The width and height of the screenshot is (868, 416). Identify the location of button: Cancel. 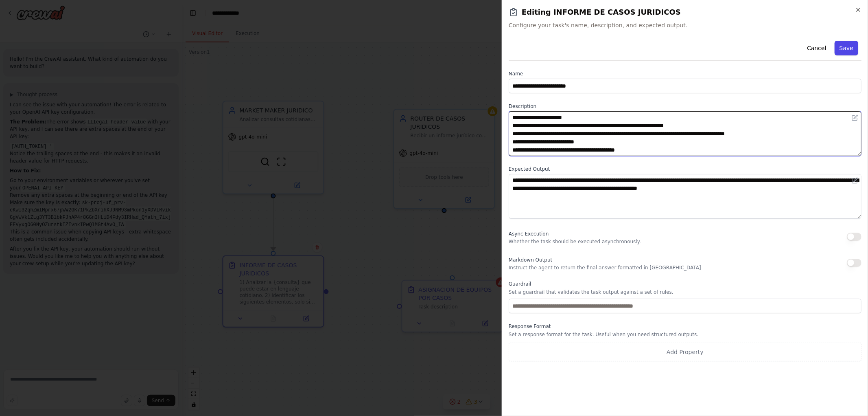
(817, 48).